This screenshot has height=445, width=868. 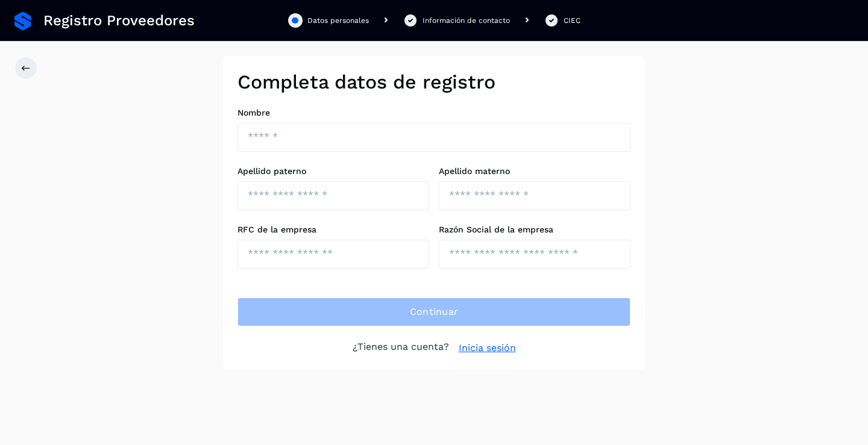 What do you see at coordinates (401, 348) in the screenshot?
I see `p: ¿Tienes una cuenta?` at bounding box center [401, 348].